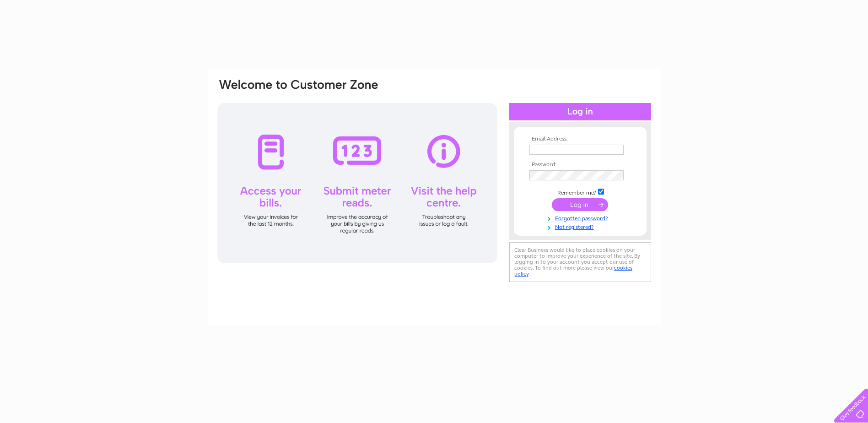 This screenshot has width=868, height=423. I want to click on a: Forgotten password?, so click(581, 217).